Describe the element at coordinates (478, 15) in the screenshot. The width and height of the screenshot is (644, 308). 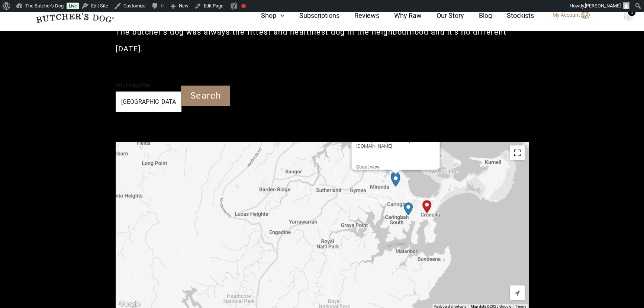
I see `a: Blog` at that location.